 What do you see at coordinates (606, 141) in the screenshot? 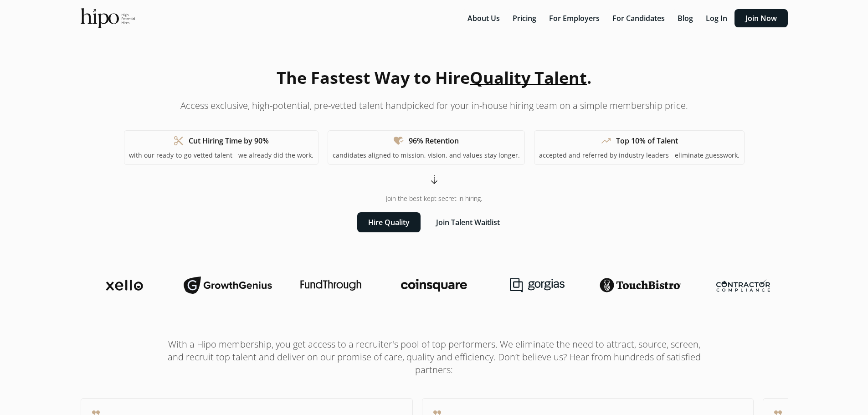
I see `span: trending_up` at bounding box center [606, 141].